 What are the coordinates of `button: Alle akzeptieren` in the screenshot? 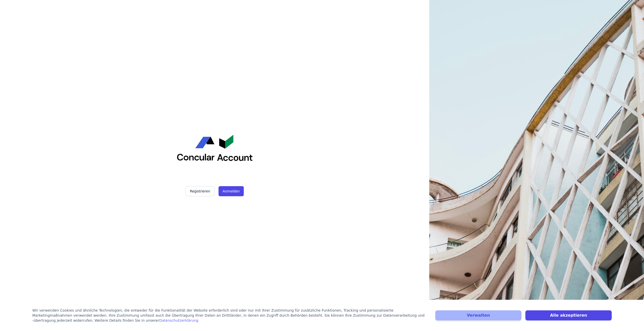 It's located at (568, 315).